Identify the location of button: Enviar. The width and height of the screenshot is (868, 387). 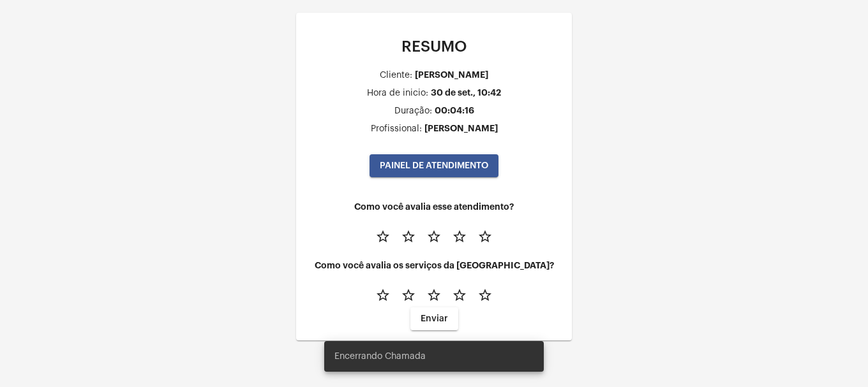
(434, 319).